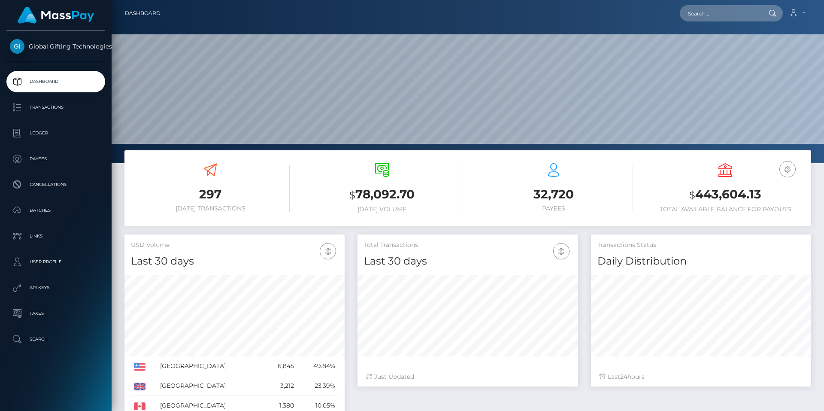 This screenshot has height=411, width=824. I want to click on a: Ledger, so click(56, 133).